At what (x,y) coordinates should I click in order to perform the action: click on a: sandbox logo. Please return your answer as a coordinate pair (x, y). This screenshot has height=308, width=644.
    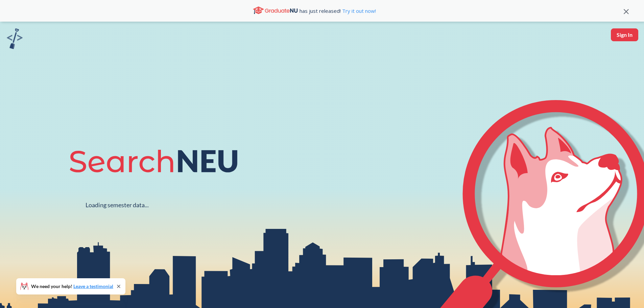
    Looking at the image, I should click on (14, 40).